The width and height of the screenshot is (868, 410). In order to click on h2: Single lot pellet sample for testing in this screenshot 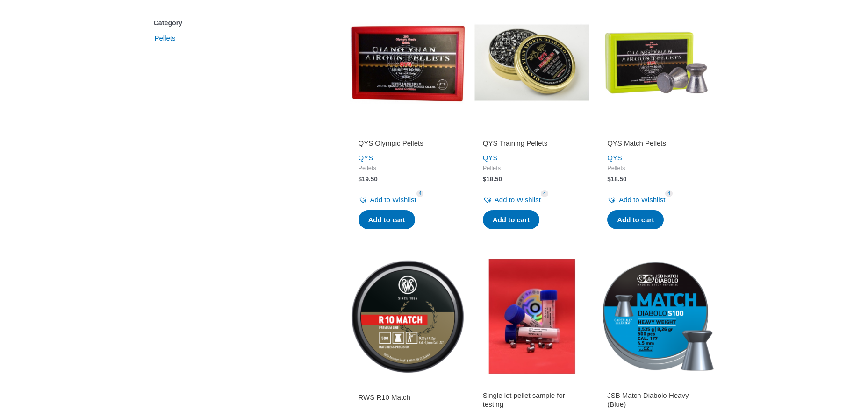, I will do `click(532, 400)`.